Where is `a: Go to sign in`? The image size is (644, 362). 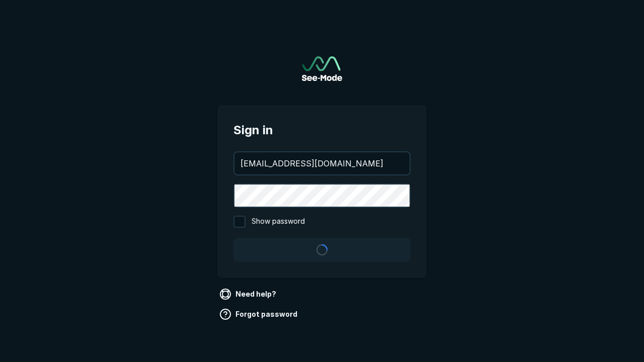 a: Go to sign in is located at coordinates (322, 69).